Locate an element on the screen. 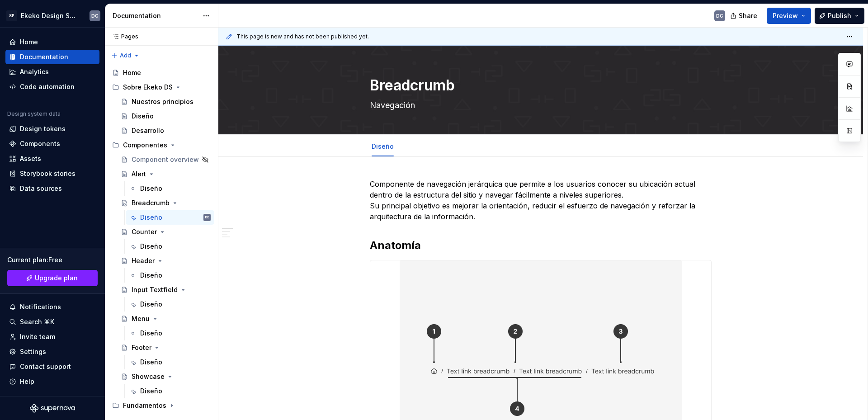  span: Publish is located at coordinates (840, 16).